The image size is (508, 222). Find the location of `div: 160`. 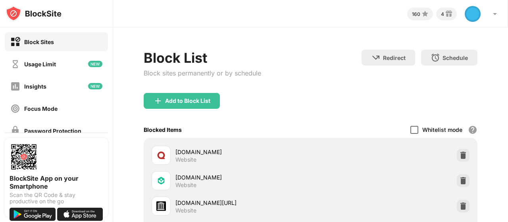

div: 160 is located at coordinates (416, 14).